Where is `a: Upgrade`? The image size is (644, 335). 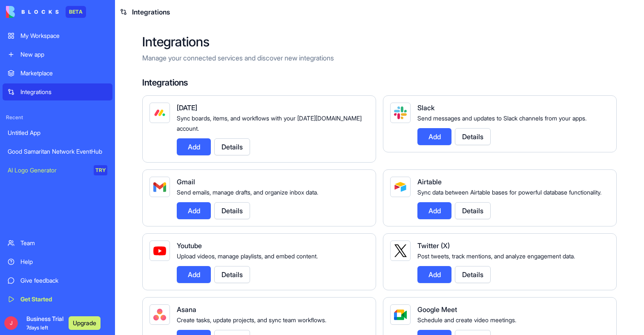 a: Upgrade is located at coordinates (84, 323).